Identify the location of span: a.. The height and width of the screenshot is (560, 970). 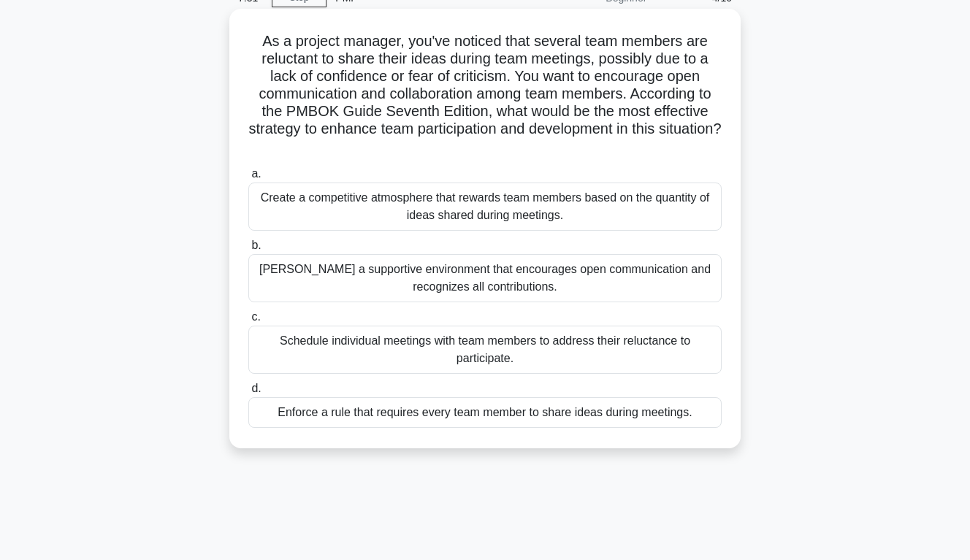
(255, 173).